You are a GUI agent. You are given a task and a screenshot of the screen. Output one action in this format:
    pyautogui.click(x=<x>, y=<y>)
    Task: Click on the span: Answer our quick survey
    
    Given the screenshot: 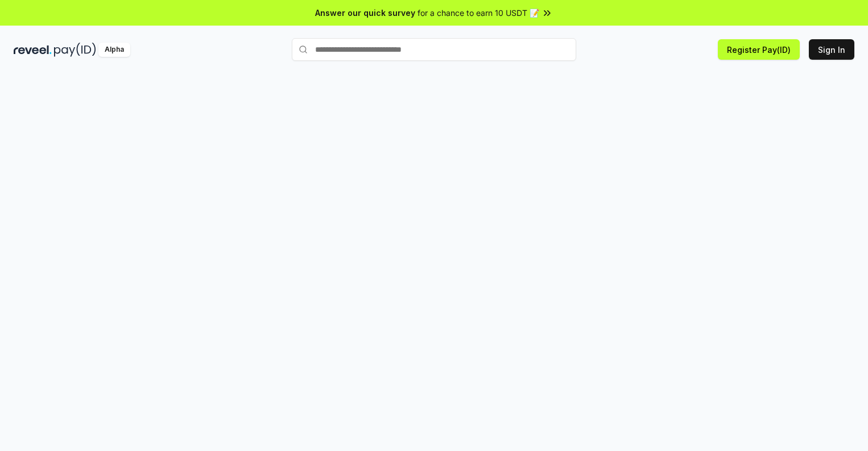 What is the action you would take?
    pyautogui.click(x=366, y=12)
    